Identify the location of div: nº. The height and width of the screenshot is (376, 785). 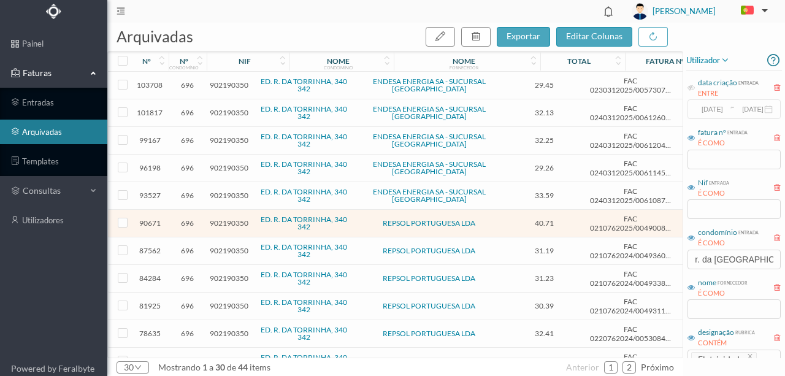
(147, 61).